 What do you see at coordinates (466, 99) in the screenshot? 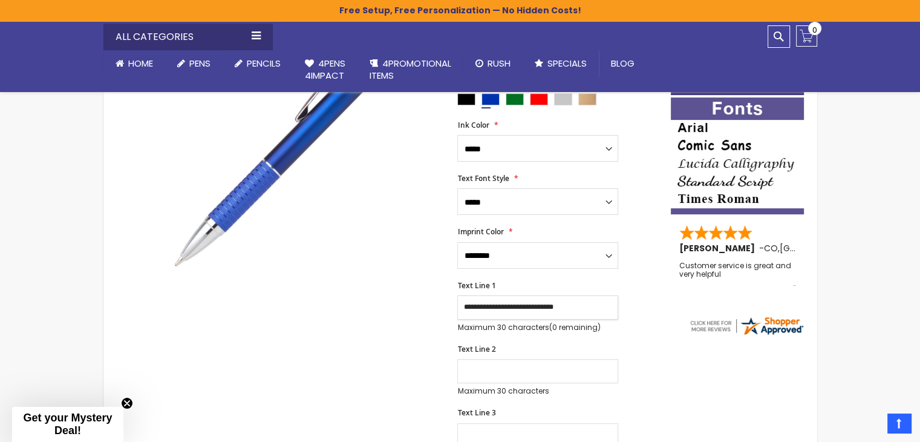
I see `div: Black` at bounding box center [466, 99].